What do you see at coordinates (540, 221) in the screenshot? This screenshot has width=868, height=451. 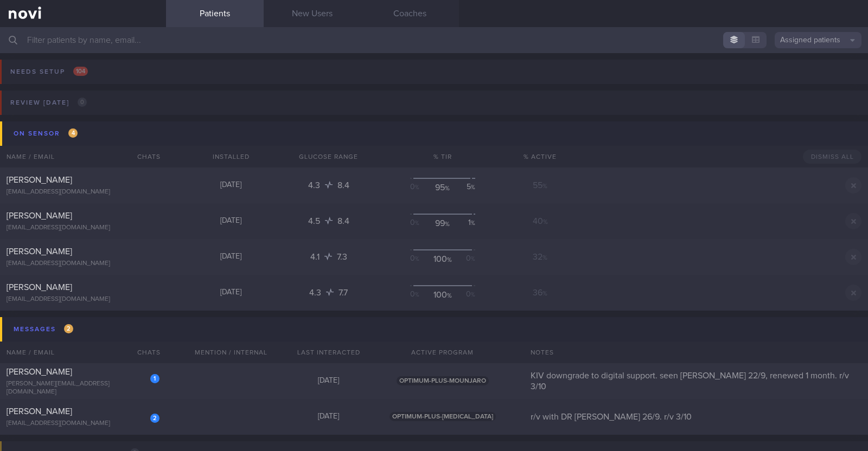 I see `div: 40` at bounding box center [540, 221].